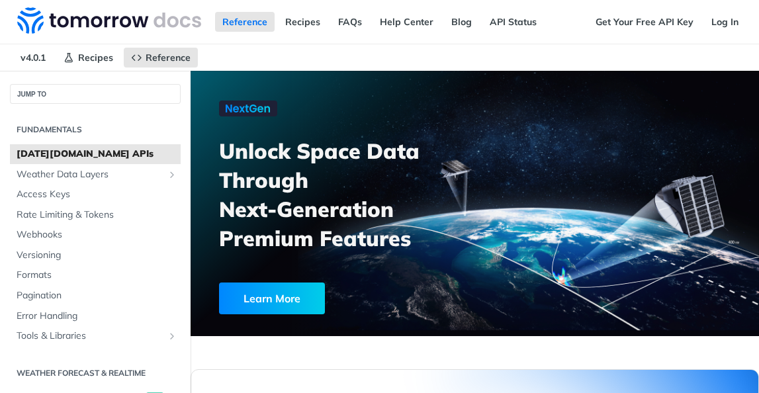 Image resolution: width=759 pixels, height=393 pixels. What do you see at coordinates (350, 22) in the screenshot?
I see `a: FAQs` at bounding box center [350, 22].